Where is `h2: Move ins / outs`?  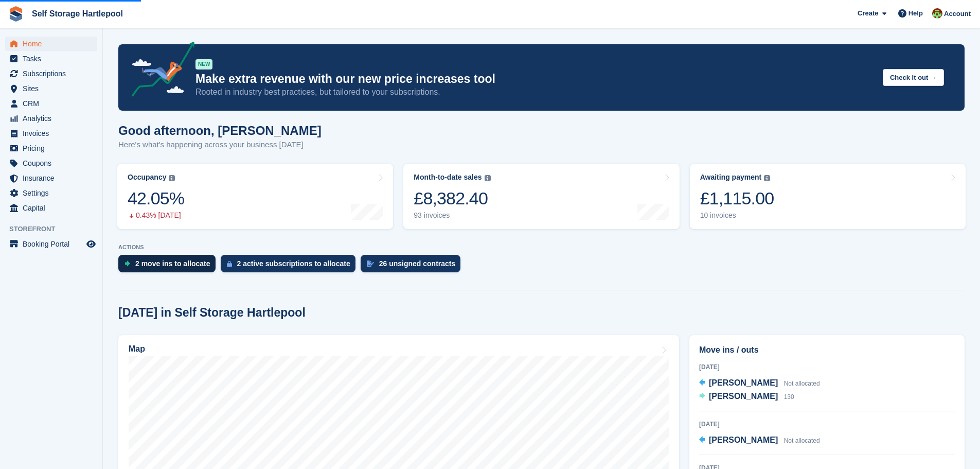
h2: Move ins / outs is located at coordinates (827, 350).